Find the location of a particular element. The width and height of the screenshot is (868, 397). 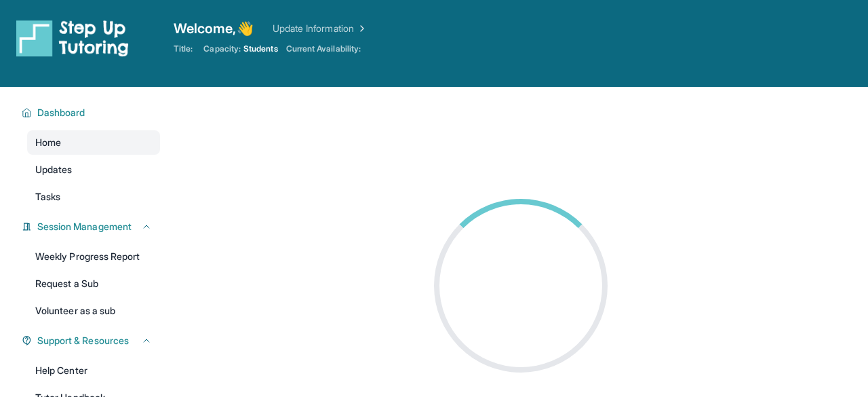

span: Welcome, 👋 is located at coordinates (214, 29).